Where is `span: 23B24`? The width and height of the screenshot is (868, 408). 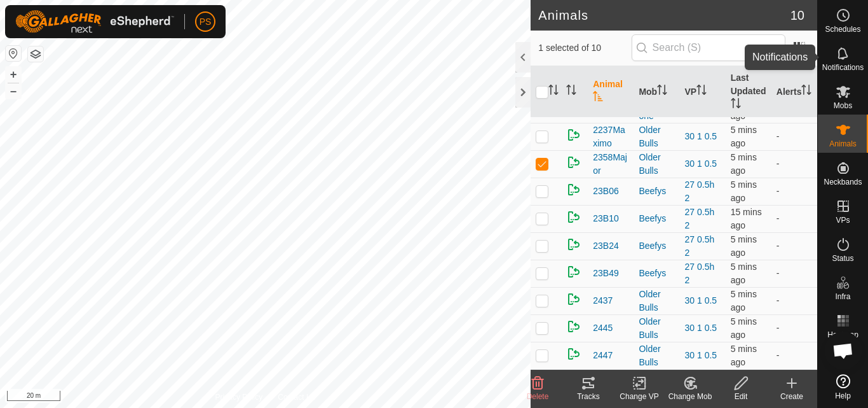 span: 23B24 is located at coordinates (606, 245).